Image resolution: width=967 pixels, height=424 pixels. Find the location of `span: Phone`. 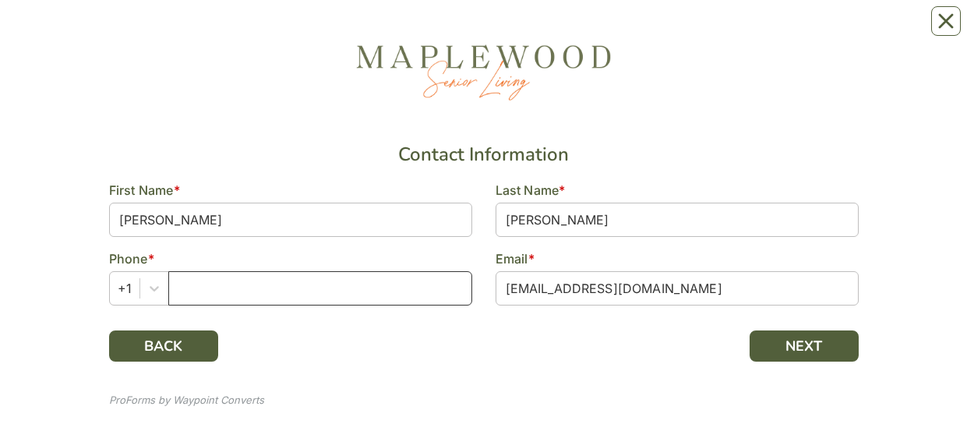

span: Phone is located at coordinates (129, 259).